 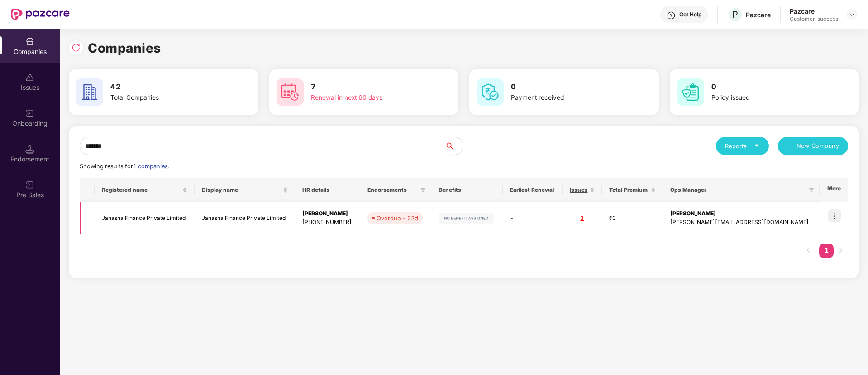 I want to click on span: caret-down, so click(x=757, y=145).